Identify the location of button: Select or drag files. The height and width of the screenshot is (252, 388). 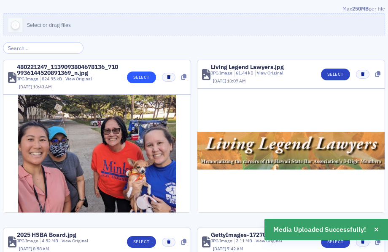
(194, 25).